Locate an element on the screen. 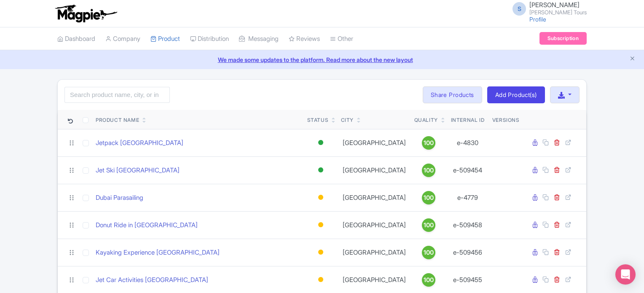  td: e-4830 is located at coordinates (467, 142).